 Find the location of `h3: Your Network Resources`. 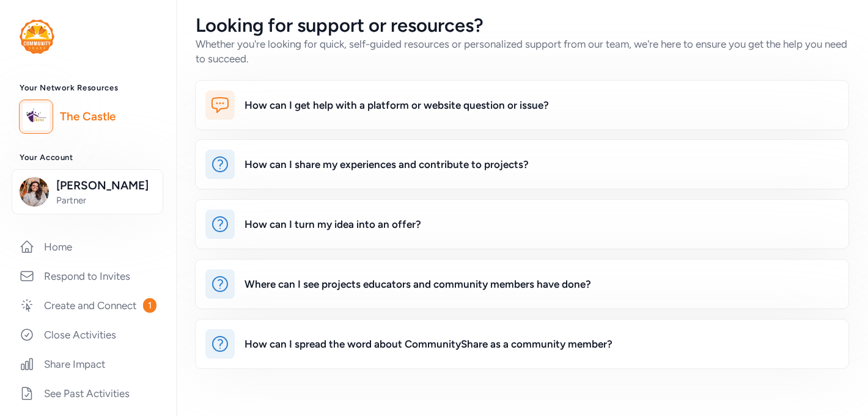

h3: Your Network Resources is located at coordinates (88, 88).